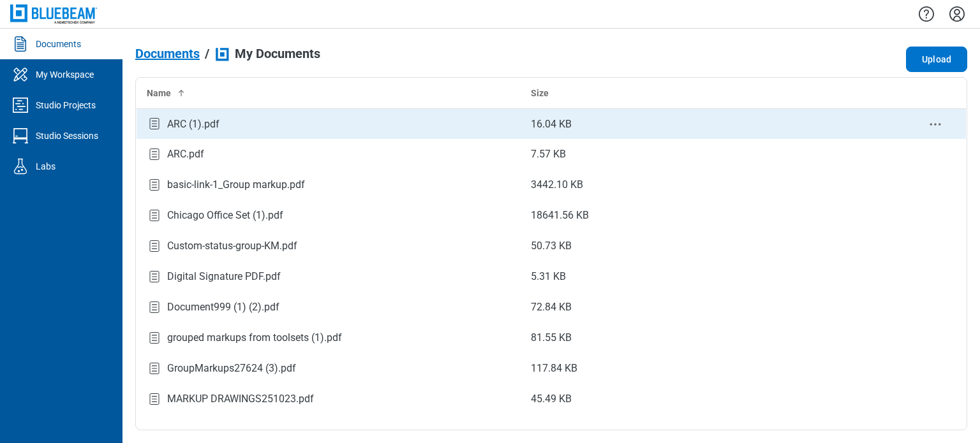  What do you see at coordinates (713, 246) in the screenshot?
I see `td: 50.73 KB` at bounding box center [713, 246].